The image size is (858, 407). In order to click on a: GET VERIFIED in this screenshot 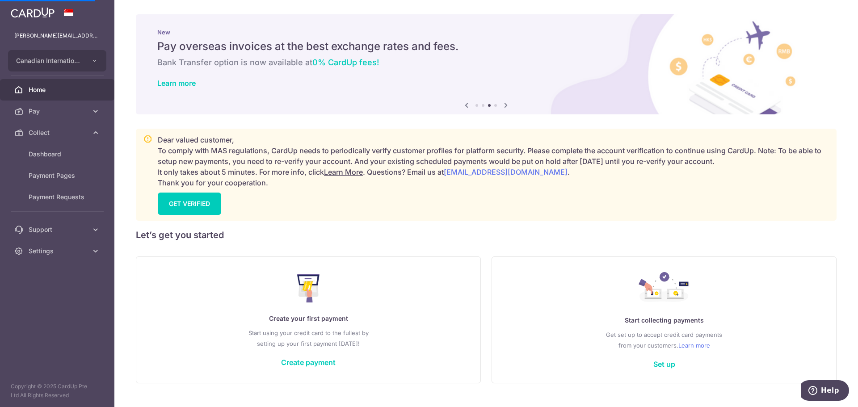, I will do `click(190, 204)`.